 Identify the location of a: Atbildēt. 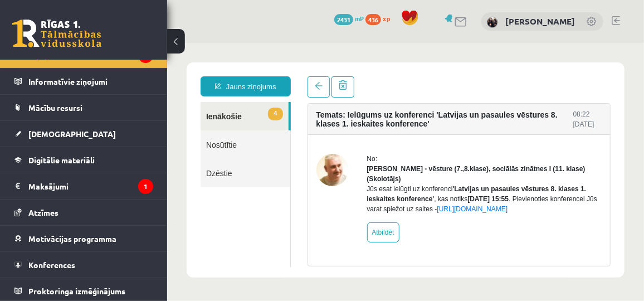
(216, 190).